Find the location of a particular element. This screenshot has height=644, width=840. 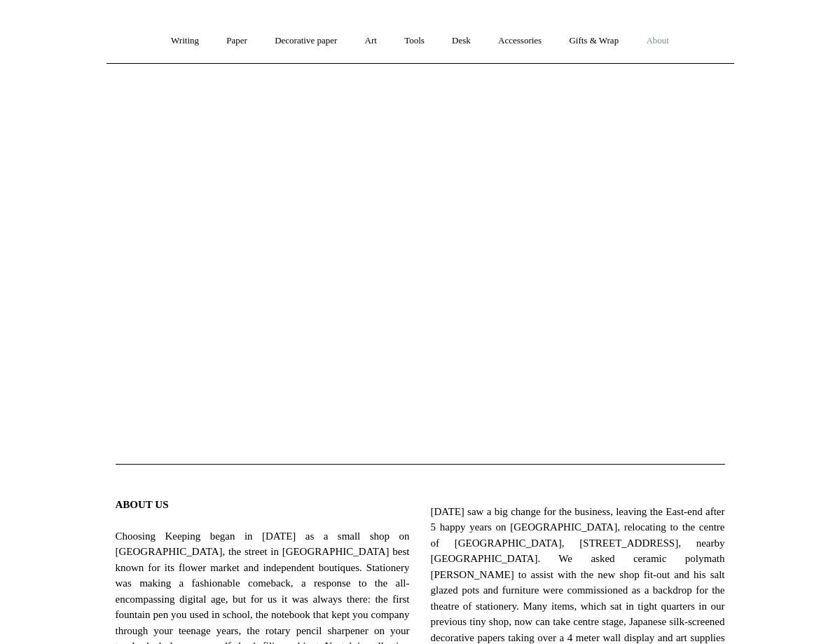

a: Gifts & Wrap is located at coordinates (593, 41).